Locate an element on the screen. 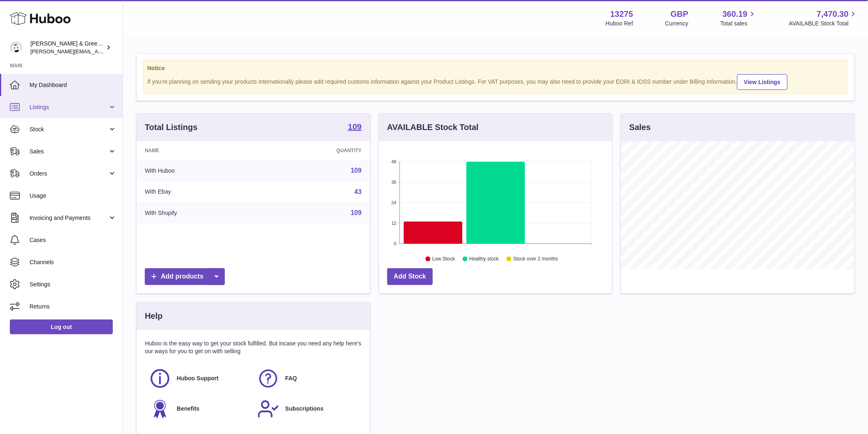  strong: GBP is located at coordinates (679, 14).